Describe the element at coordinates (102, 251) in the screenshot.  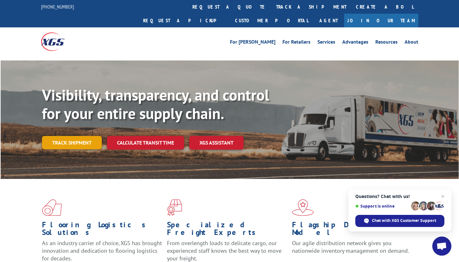
I see `span: As an industry carrier of choice, XGS has brought innovation and dedication to flooring logistics...` at that location.